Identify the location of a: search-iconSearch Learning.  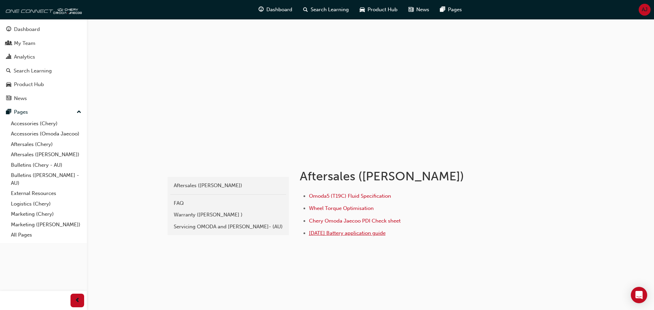
(326, 10).